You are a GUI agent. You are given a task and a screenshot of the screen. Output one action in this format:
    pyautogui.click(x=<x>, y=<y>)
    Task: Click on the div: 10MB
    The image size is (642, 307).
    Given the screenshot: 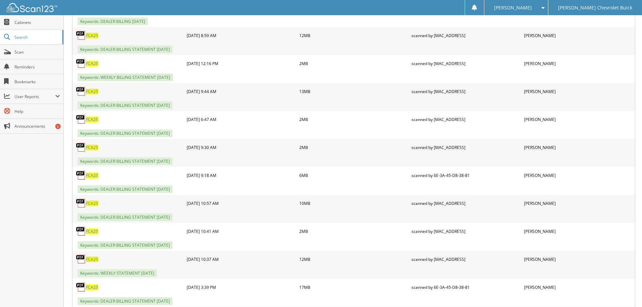 What is the action you would take?
    pyautogui.click(x=354, y=203)
    